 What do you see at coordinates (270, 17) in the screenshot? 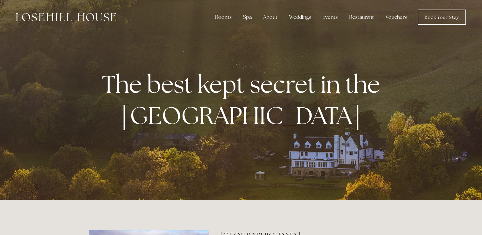
I see `div: About` at bounding box center [270, 17].